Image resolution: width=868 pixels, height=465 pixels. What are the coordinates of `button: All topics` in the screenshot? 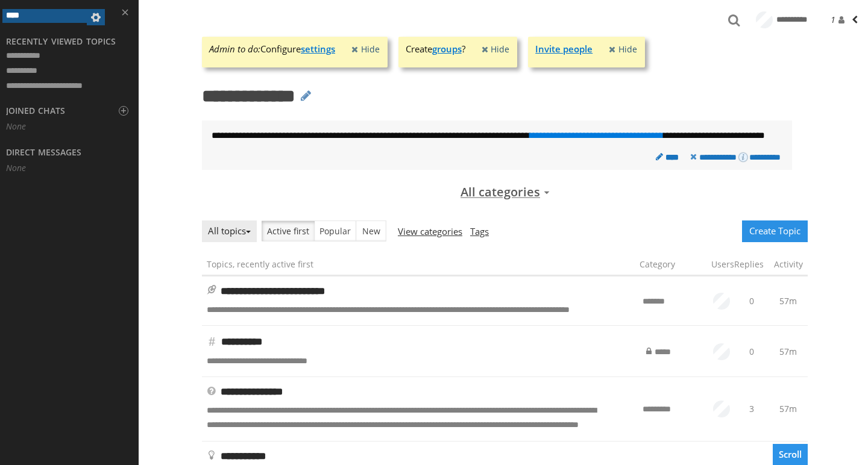 It's located at (229, 231).